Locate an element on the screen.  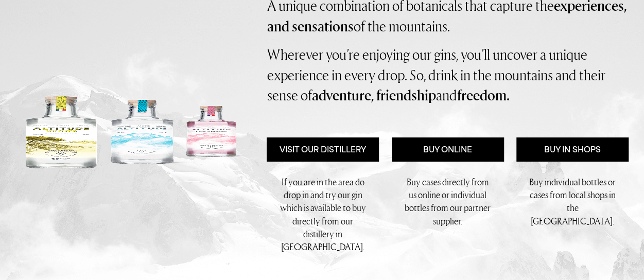
p: Wherever you’re enjoying our gins, you’ll uncover a unique experience in every drop. So, drink in... is located at coordinates (447, 74).